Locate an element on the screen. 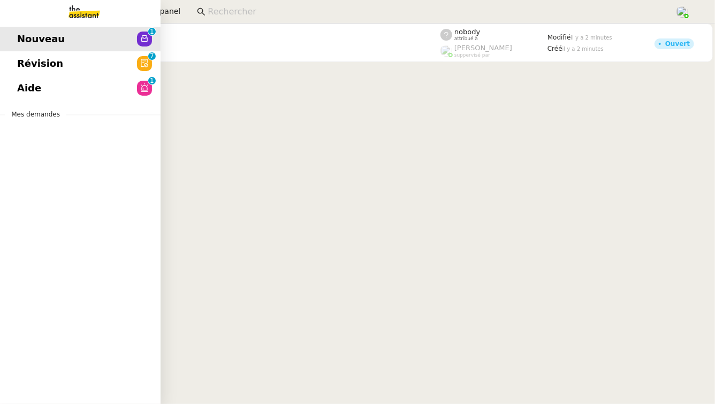  img: users%2FoFdbodQ3TgNoWt9kP3GXAs5oaCq1%2Favatar%2Fprofile-pic.png is located at coordinates (446, 51).